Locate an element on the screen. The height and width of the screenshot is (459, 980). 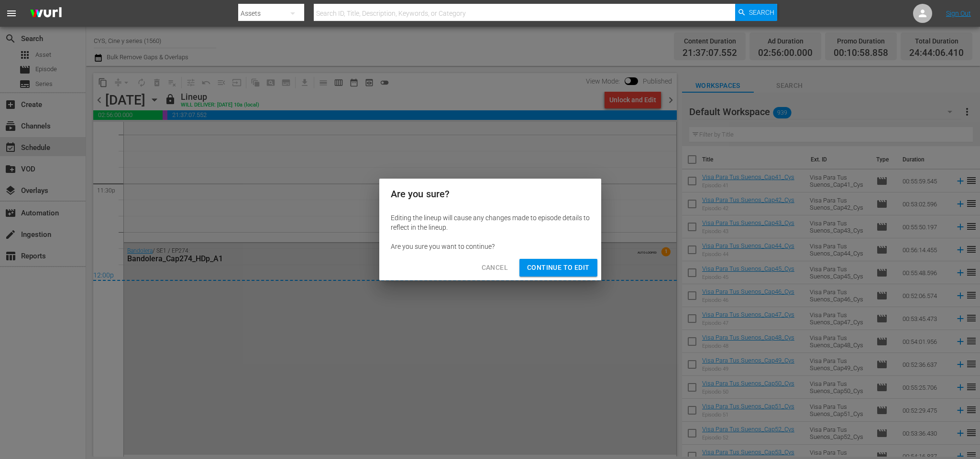
span: menu is located at coordinates (11, 14).